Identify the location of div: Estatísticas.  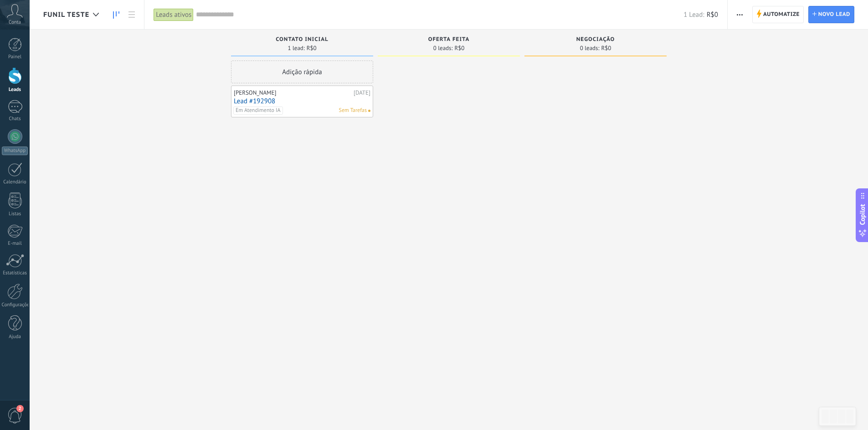
(15, 273).